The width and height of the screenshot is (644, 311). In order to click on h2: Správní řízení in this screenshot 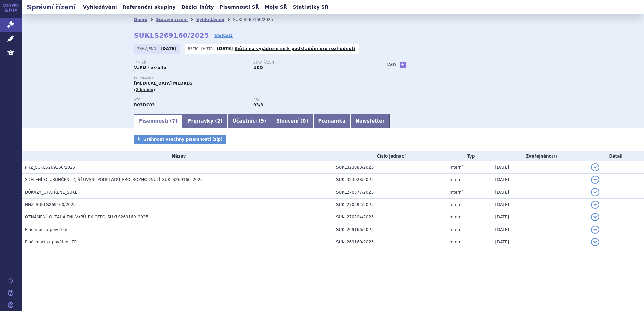, I will do `click(51, 7)`.